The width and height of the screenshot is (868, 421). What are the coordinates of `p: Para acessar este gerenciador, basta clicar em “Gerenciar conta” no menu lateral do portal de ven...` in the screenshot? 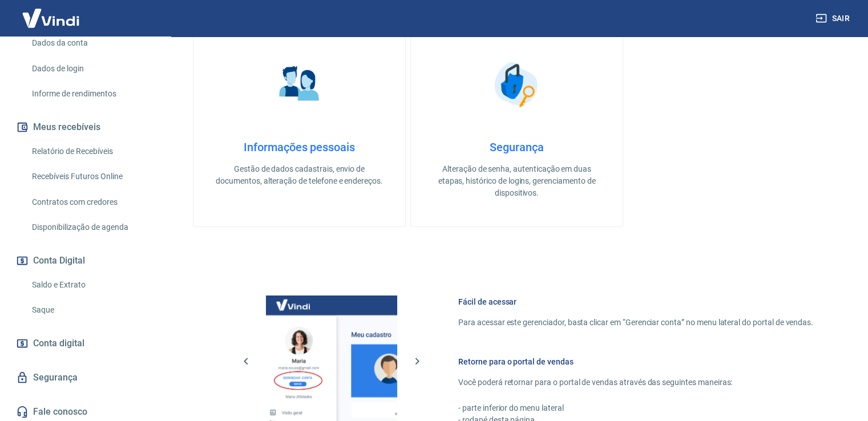 It's located at (636, 322).